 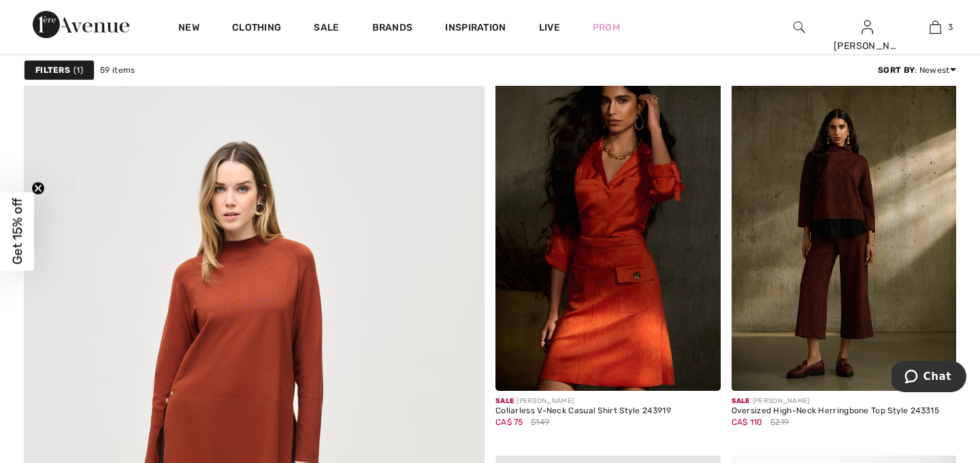 What do you see at coordinates (779, 422) in the screenshot?
I see `span: $219` at bounding box center [779, 422].